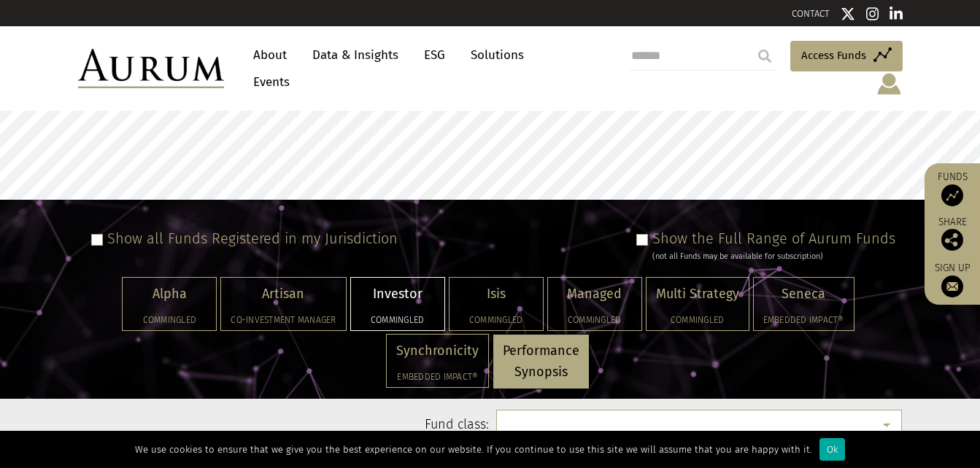  I want to click on span: Access Funds, so click(833, 55).